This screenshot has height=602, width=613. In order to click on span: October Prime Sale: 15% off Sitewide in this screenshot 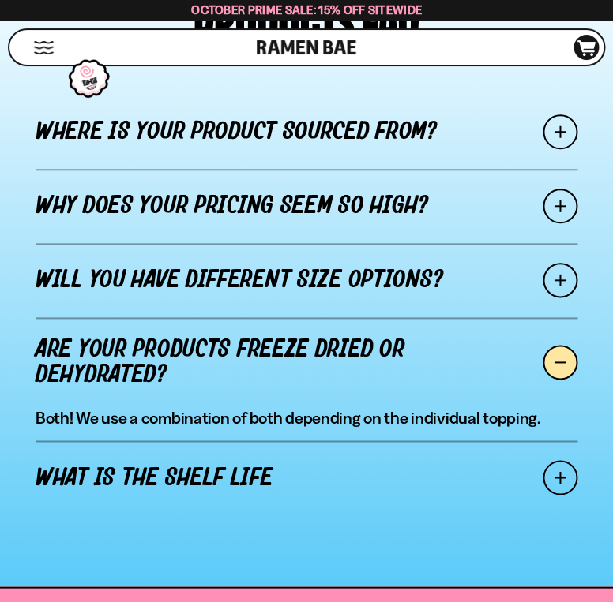, I will do `click(306, 9)`.